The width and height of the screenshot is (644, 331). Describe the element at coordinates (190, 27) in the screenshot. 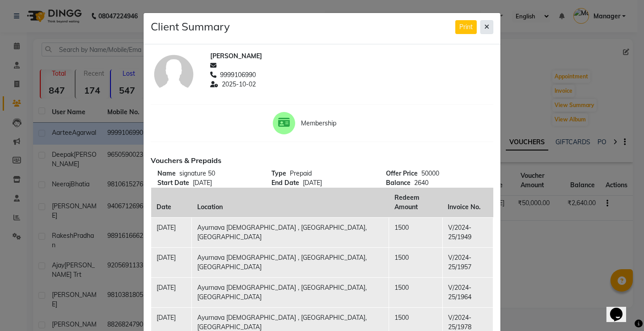

I see `h4: Client Summary` at that location.